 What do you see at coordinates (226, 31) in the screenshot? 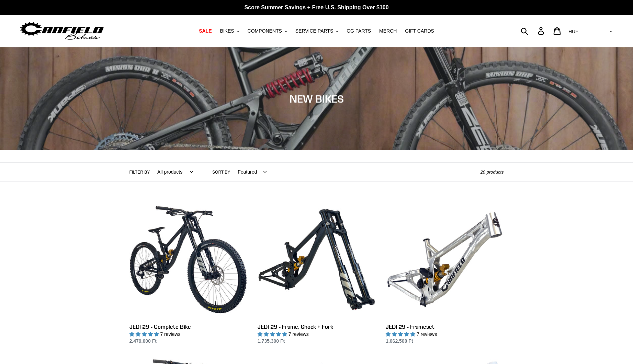
I see `span: BIKES` at bounding box center [226, 31].